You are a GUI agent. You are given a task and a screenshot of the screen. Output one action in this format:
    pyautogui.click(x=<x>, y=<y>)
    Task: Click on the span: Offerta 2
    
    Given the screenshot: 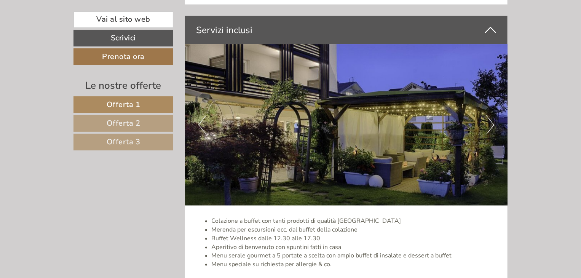 What is the action you would take?
    pyautogui.click(x=123, y=123)
    